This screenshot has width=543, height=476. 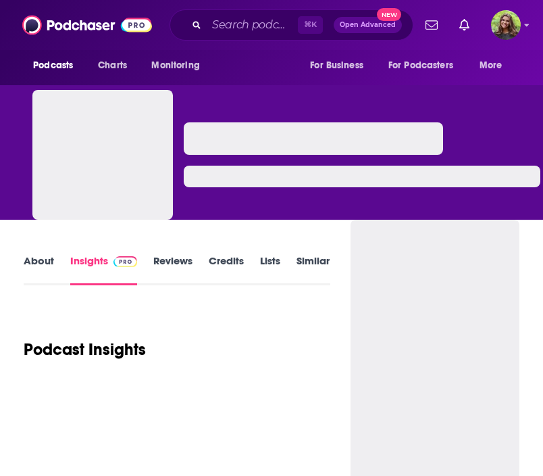 What do you see at coordinates (103, 270) in the screenshot?
I see `a: InsightsPodchaser Pro` at bounding box center [103, 270].